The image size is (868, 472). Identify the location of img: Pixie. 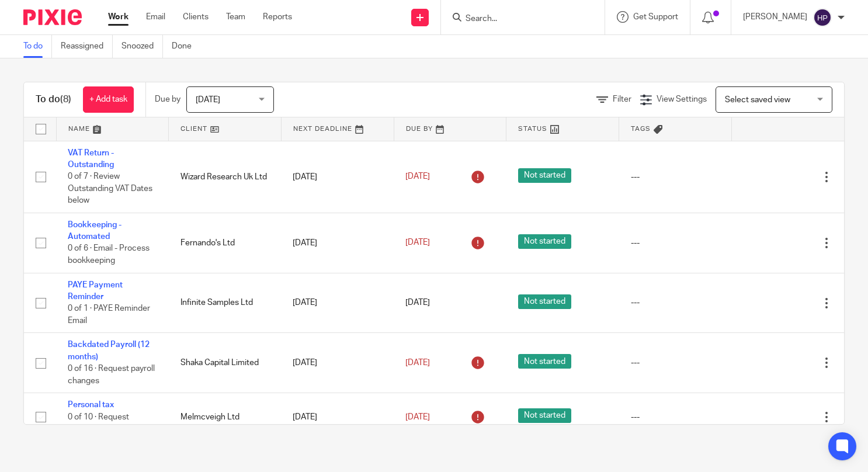
(52, 17).